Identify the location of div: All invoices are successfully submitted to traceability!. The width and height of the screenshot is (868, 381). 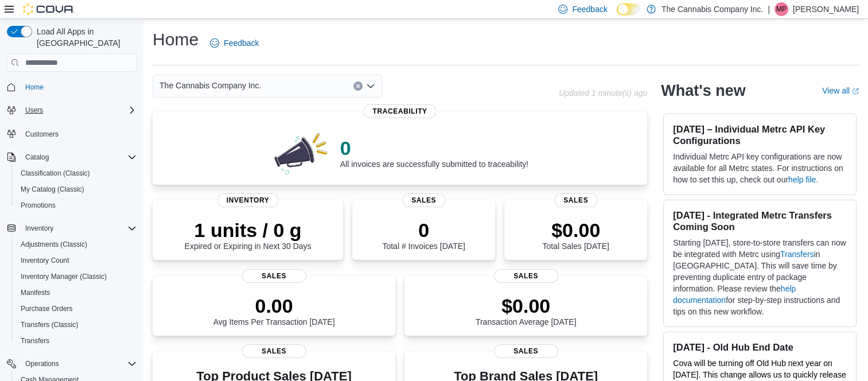
(434, 153).